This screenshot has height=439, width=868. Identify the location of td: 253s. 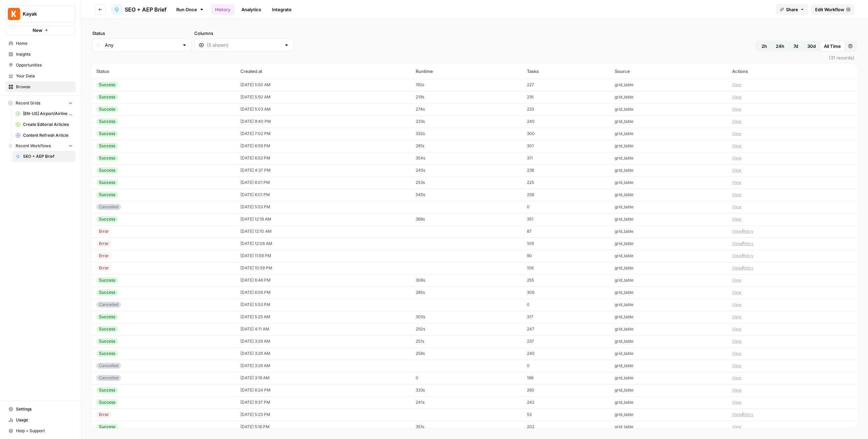
(467, 182).